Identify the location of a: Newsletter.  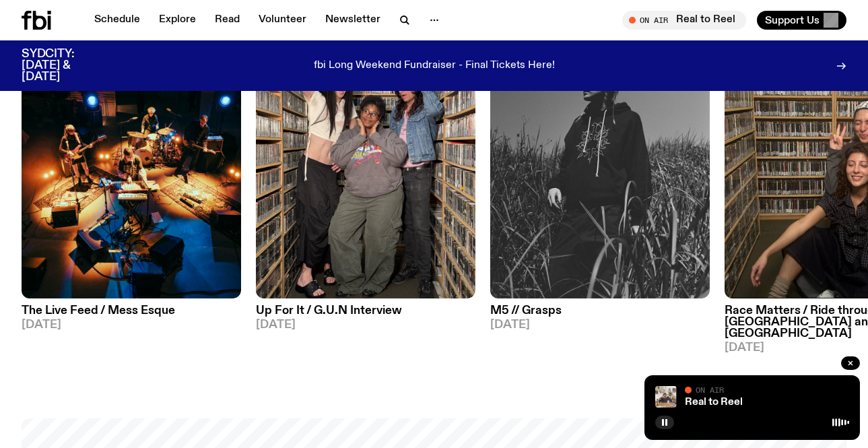
(353, 20).